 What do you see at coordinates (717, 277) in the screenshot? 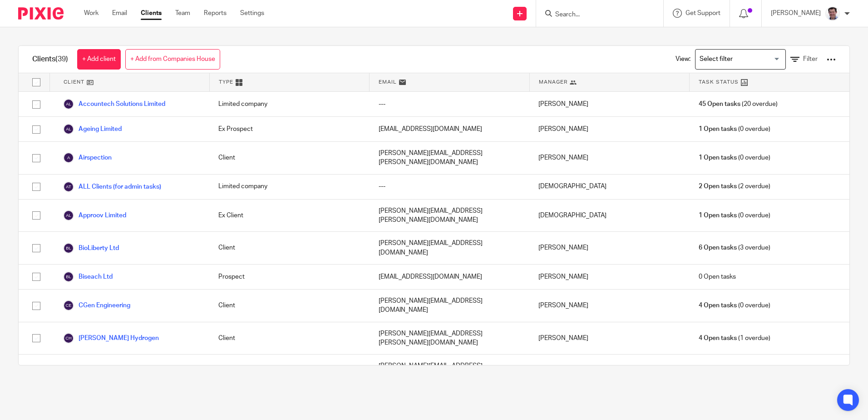
I see `span: 0 Open tasks` at bounding box center [717, 277].